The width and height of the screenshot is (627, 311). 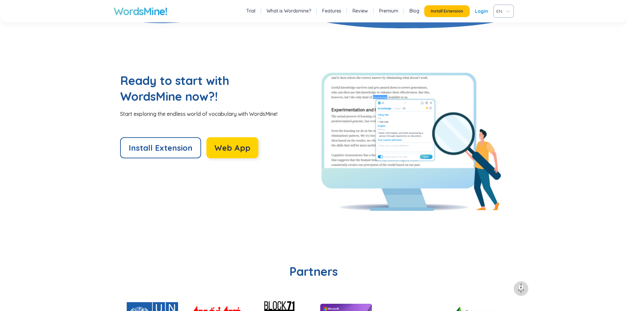 I want to click on span: VIE, so click(x=503, y=11).